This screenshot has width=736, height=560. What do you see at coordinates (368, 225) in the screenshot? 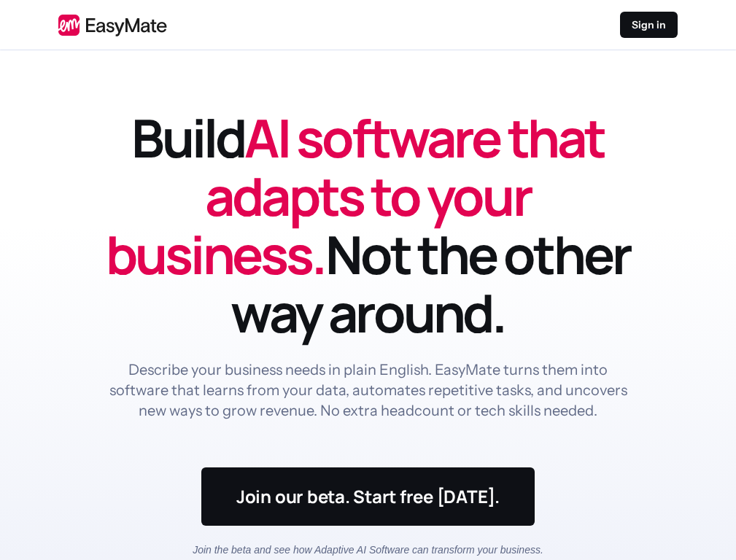
I see `h1: Build Not the other way around.` at bounding box center [368, 225].